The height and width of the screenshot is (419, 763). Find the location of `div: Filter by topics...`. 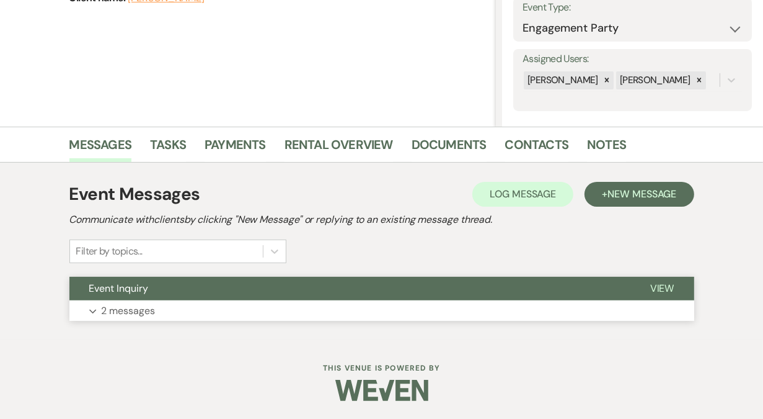

div: Filter by topics... is located at coordinates (109, 251).